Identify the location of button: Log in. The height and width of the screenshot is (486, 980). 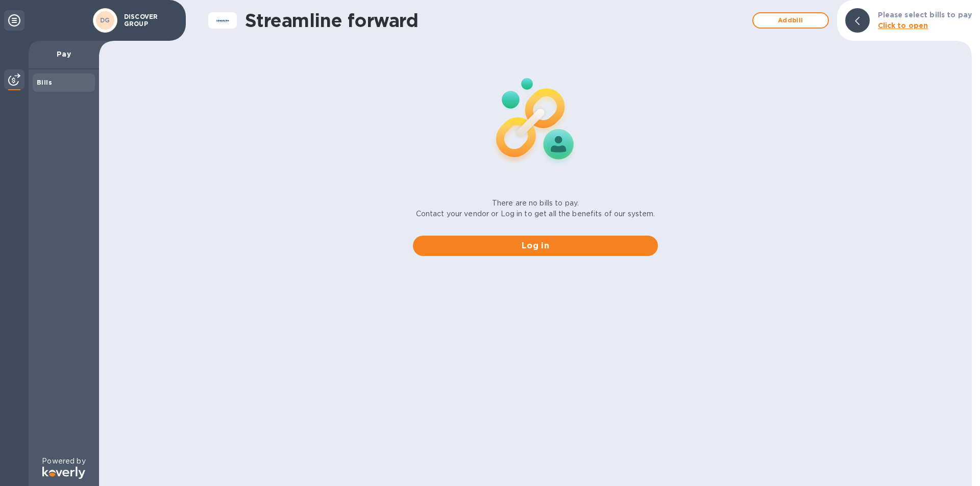
(535, 246).